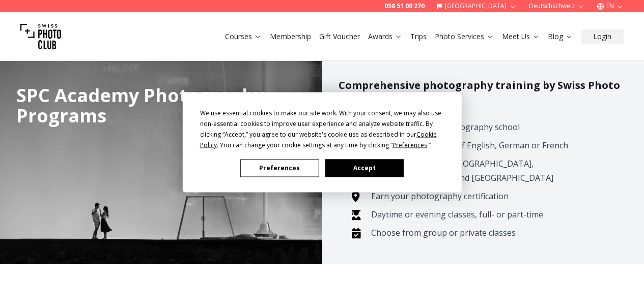  Describe the element at coordinates (322, 142) in the screenshot. I see `div: Cookie Consent Prompt` at that location.